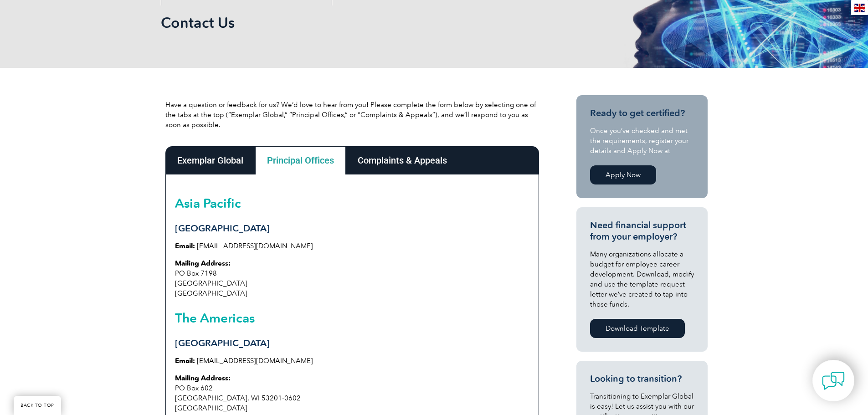 This screenshot has height=415, width=868. I want to click on p: Once you’ve checked and met the requirements, register your details and Apply Now at, so click(642, 141).